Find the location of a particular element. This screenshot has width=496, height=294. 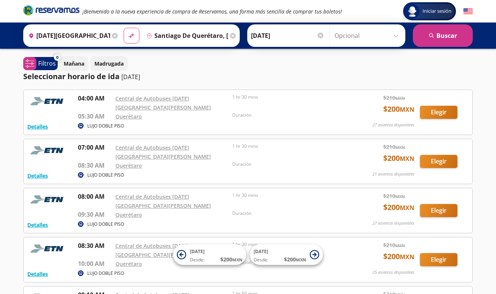

p: Mañana is located at coordinates (74, 63).